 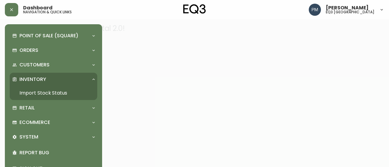 I want to click on img: logo, so click(x=194, y=9).